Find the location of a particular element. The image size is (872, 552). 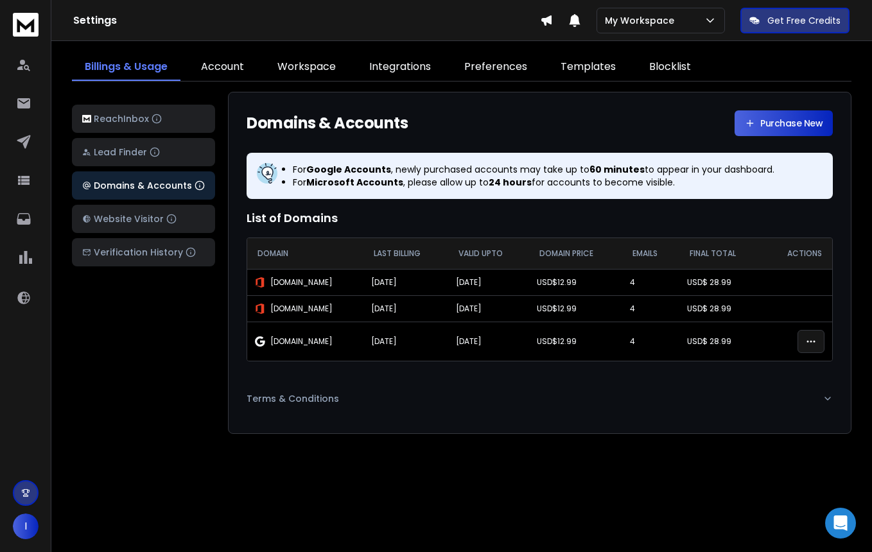

button: I is located at coordinates (26, 526).